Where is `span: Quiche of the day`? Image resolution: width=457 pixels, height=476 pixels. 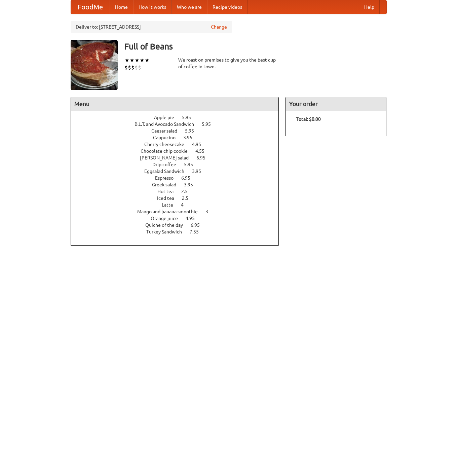
span: Quiche of the day is located at coordinates (167, 225).